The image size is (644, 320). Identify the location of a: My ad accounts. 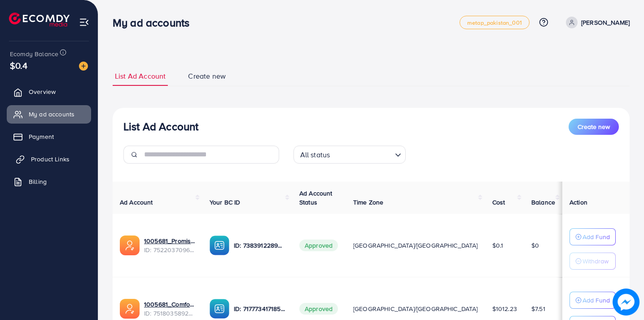
(49, 114).